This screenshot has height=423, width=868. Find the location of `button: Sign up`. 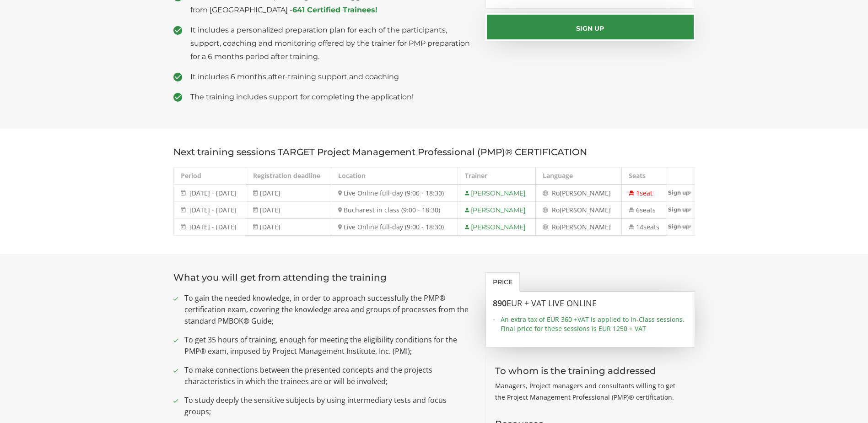

button: Sign up is located at coordinates (590, 27).